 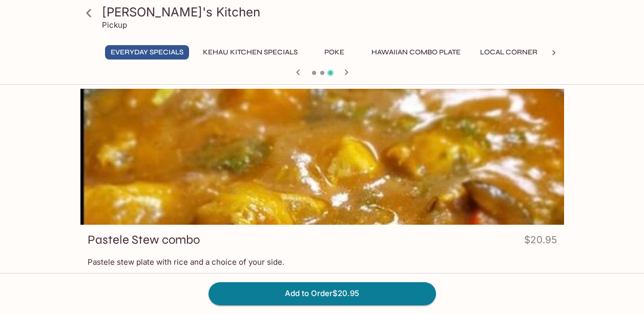 I want to click on button: Everyday Specials, so click(x=147, y=52).